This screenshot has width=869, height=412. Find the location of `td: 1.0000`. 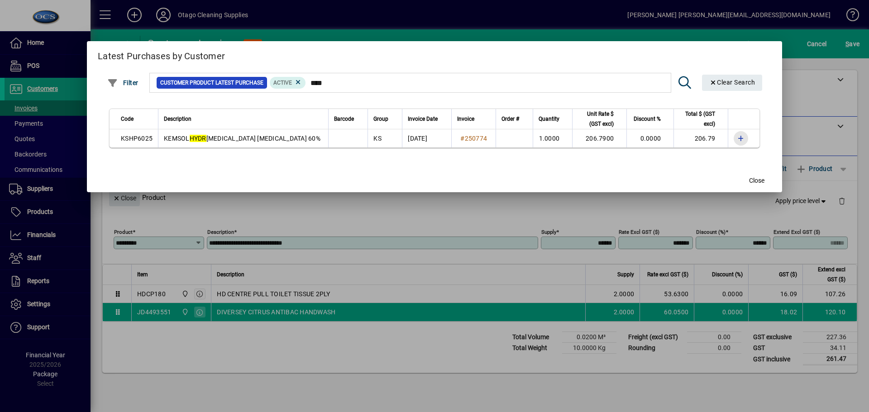

td: 1.0000 is located at coordinates (552, 138).